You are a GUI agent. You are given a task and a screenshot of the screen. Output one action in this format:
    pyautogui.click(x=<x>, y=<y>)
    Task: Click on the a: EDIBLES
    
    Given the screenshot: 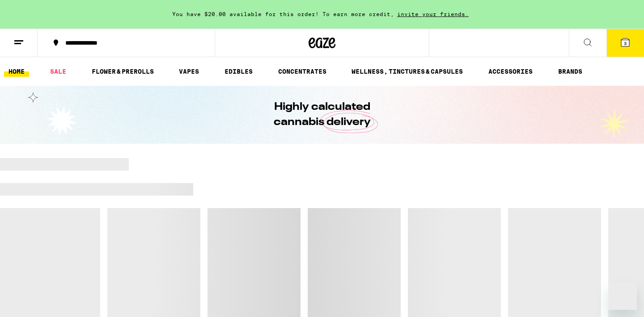 What is the action you would take?
    pyautogui.click(x=238, y=71)
    